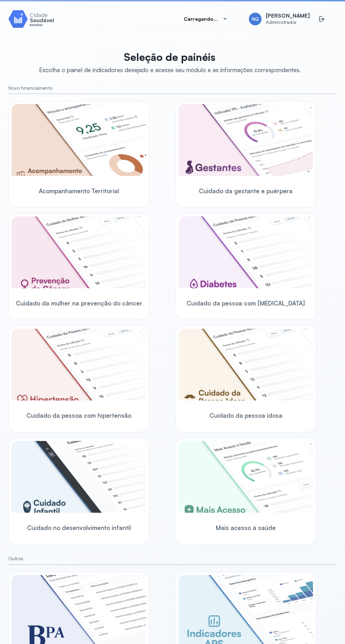  What do you see at coordinates (79, 191) in the screenshot?
I see `span: Acompanhamento Territorial` at bounding box center [79, 191].